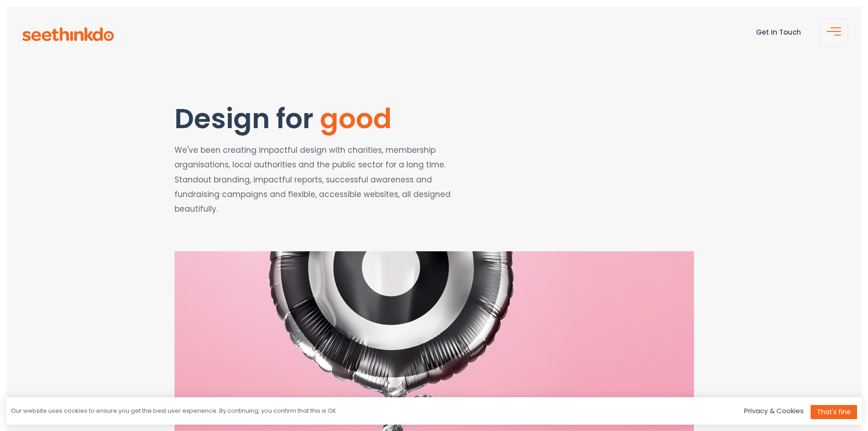 The height and width of the screenshot is (431, 868). I want to click on a: Privacy & Cookies, so click(774, 410).